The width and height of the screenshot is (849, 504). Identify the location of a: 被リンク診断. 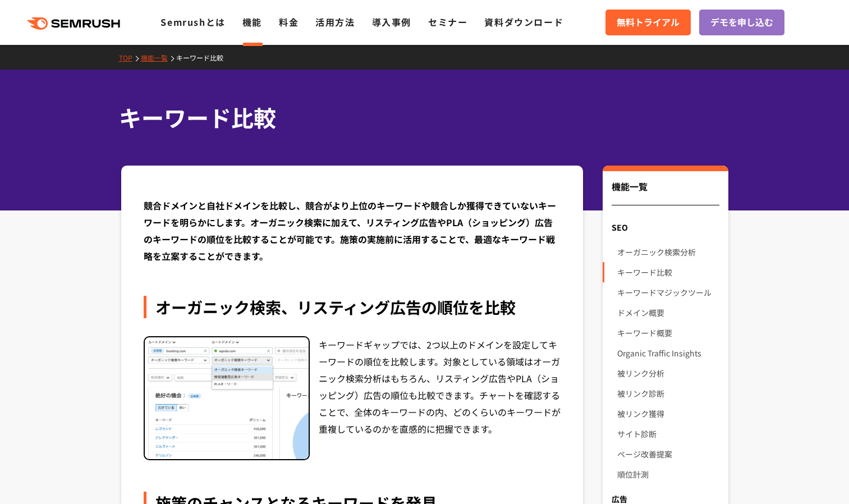
(668, 393).